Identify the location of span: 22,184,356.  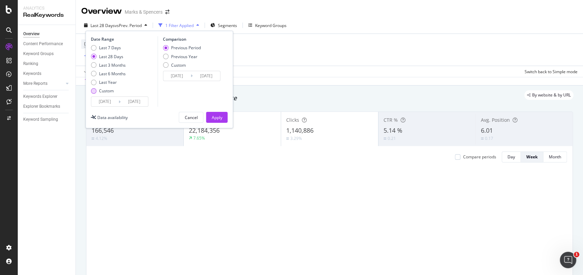
(204, 130).